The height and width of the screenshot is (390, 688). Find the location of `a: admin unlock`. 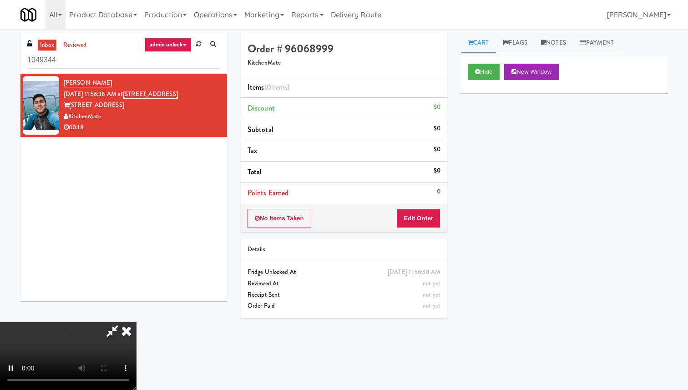

a: admin unlock is located at coordinates (168, 45).